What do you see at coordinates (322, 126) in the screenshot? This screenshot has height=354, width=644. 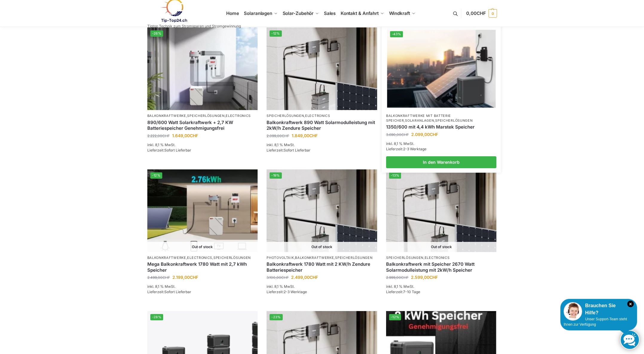 I see `a: Balkonkraftwerk 890 Watt Solarmodulleistung mit 2kW/h Zendure Speicher` at bounding box center [322, 126].